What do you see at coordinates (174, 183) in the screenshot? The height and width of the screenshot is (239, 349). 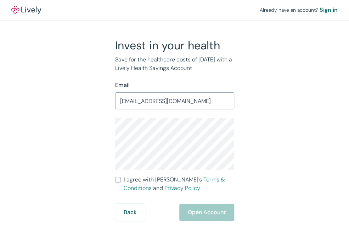 I see `a: Terms & Conditions` at bounding box center [174, 183].